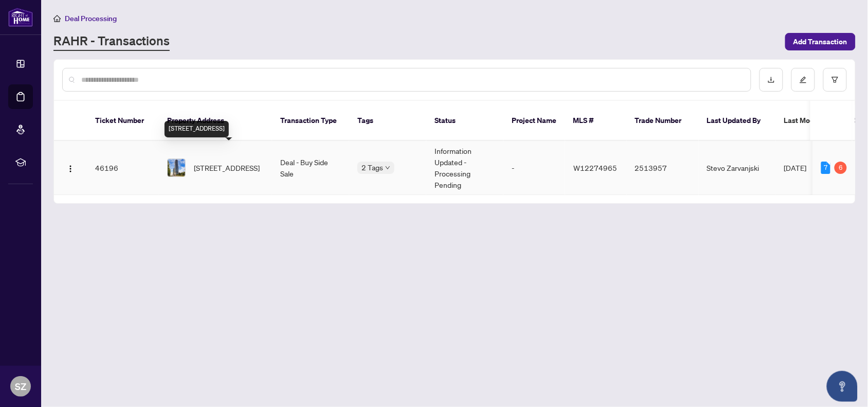 This screenshot has width=868, height=407. What do you see at coordinates (803, 79) in the screenshot?
I see `button: edit` at bounding box center [803, 79].